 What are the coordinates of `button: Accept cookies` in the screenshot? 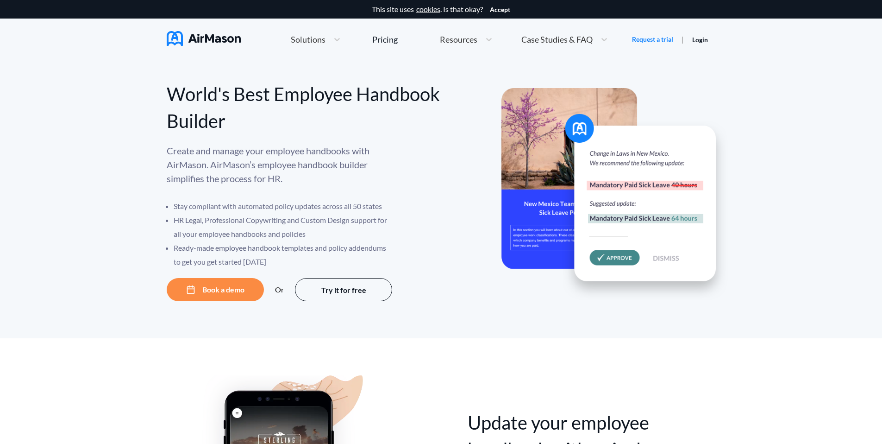 It's located at (500, 10).